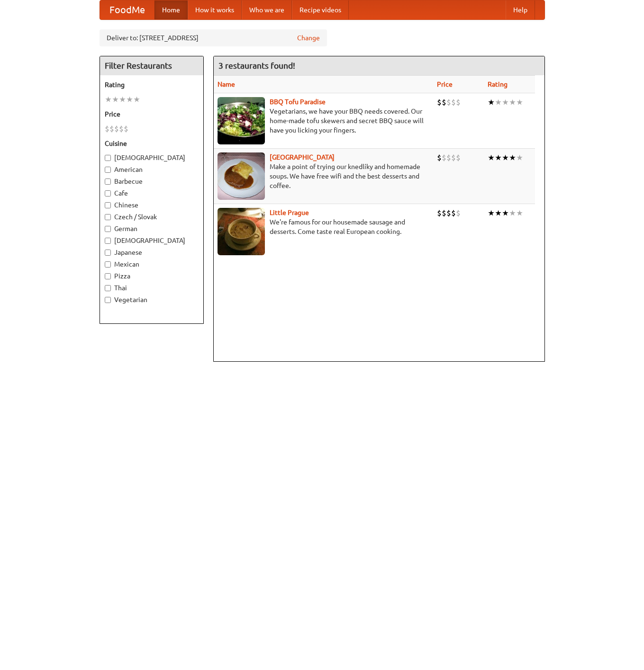 This screenshot has height=670, width=644. I want to click on label: Pizza, so click(152, 276).